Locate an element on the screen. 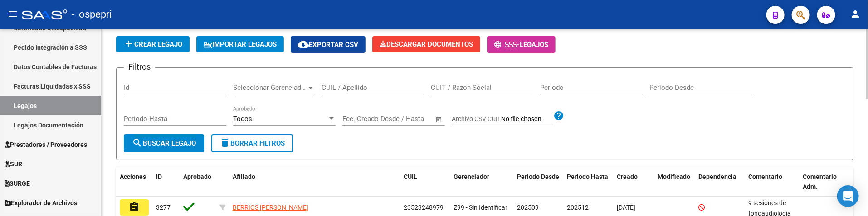  button: Buscar Legajo is located at coordinates (164, 144).